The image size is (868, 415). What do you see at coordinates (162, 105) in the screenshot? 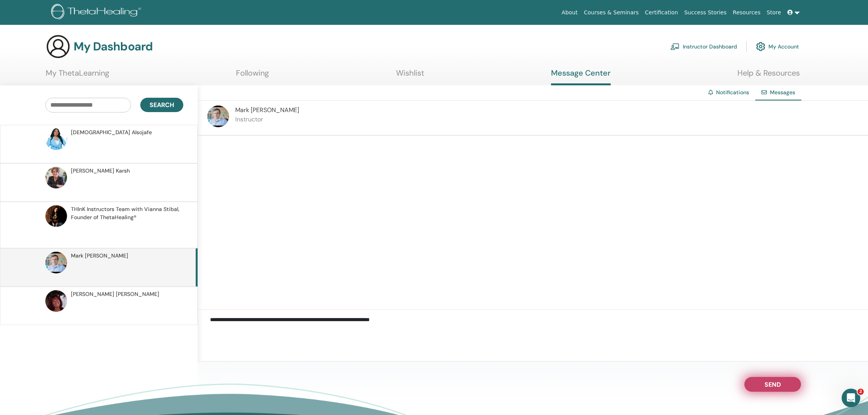
I see `button: Search` at bounding box center [162, 105].